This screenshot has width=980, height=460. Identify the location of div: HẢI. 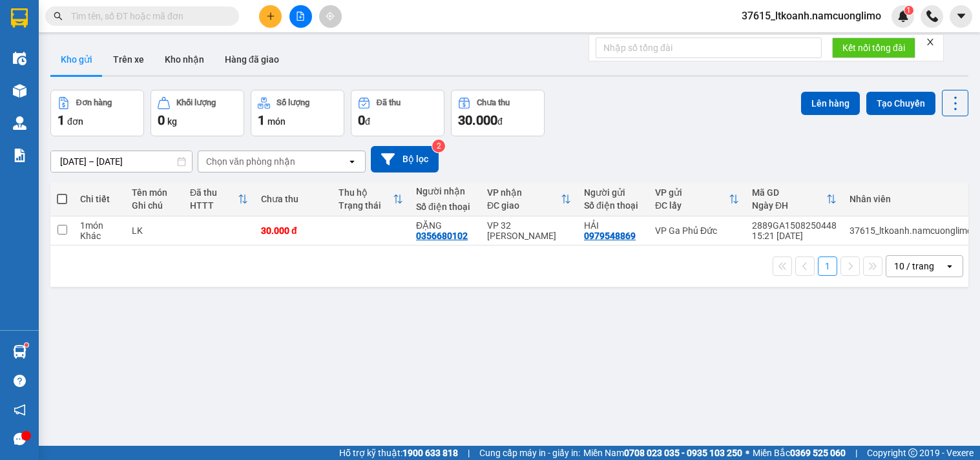
(613, 226).